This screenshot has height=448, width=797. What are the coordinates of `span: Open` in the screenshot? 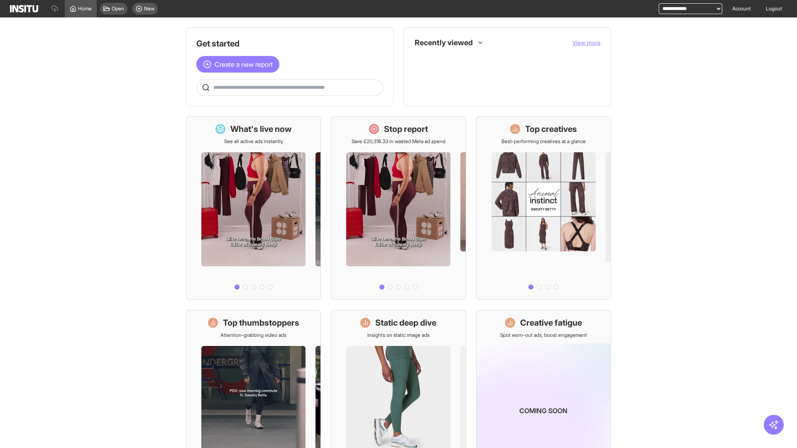 It's located at (118, 9).